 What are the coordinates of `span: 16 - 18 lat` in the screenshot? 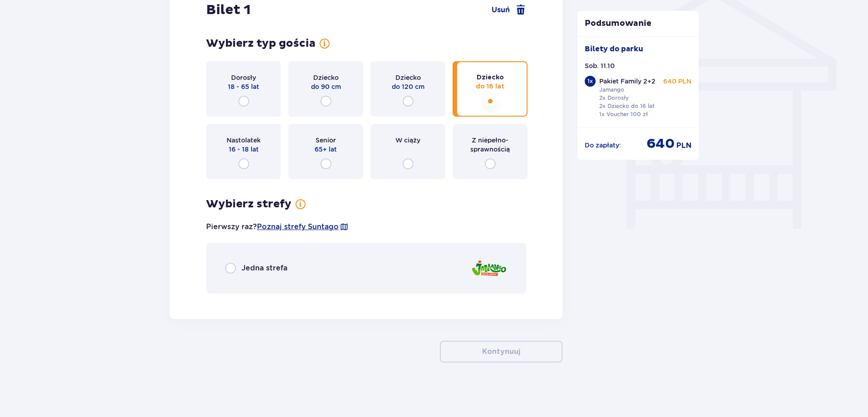 It's located at (244, 149).